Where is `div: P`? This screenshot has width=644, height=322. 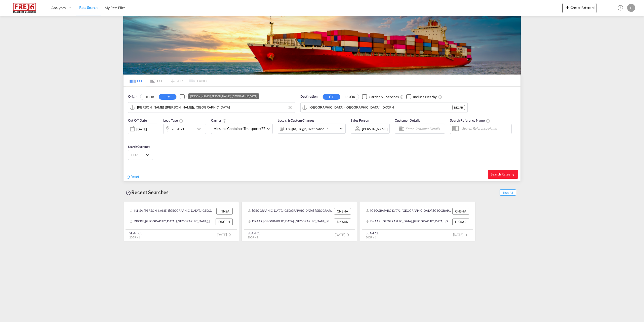
div: P is located at coordinates (631, 8).